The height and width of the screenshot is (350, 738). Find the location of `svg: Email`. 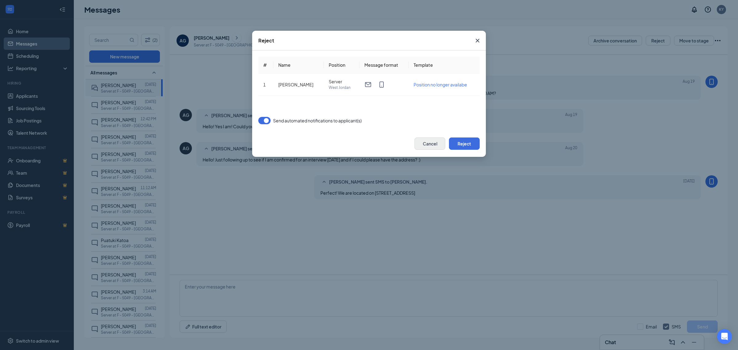

svg: Email is located at coordinates (368, 85).